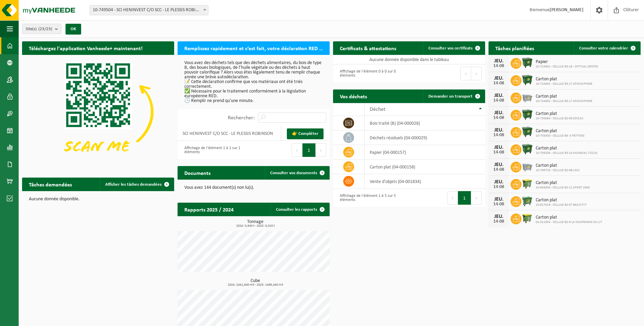 The image size is (644, 326). I want to click on span: 10-804856 - CELLULE B2-11 SPORT 2000, so click(562, 188).